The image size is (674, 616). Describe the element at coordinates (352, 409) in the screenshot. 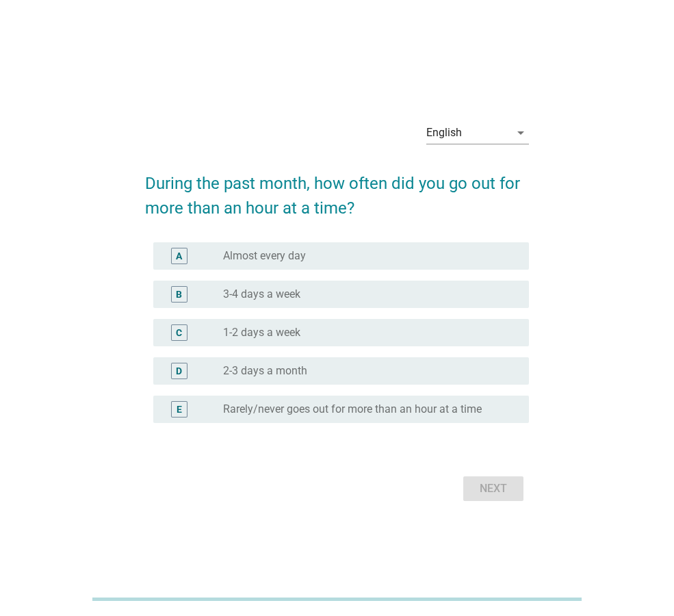

I see `label: Rarely/never goes out for more than an hour at a time` at that location.